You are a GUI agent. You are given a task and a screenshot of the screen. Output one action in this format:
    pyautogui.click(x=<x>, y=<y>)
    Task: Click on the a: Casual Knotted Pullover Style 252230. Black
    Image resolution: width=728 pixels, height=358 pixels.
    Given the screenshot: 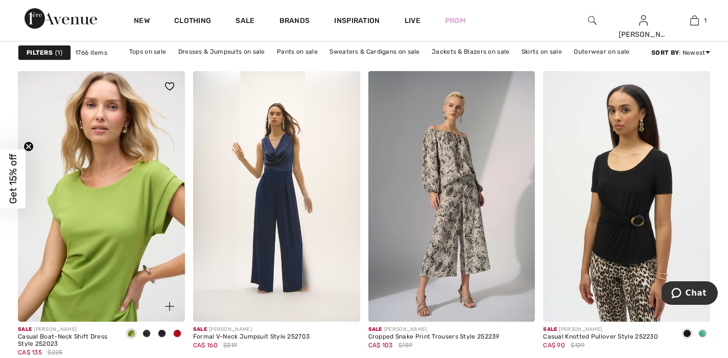 What is the action you would take?
    pyautogui.click(x=627, y=196)
    